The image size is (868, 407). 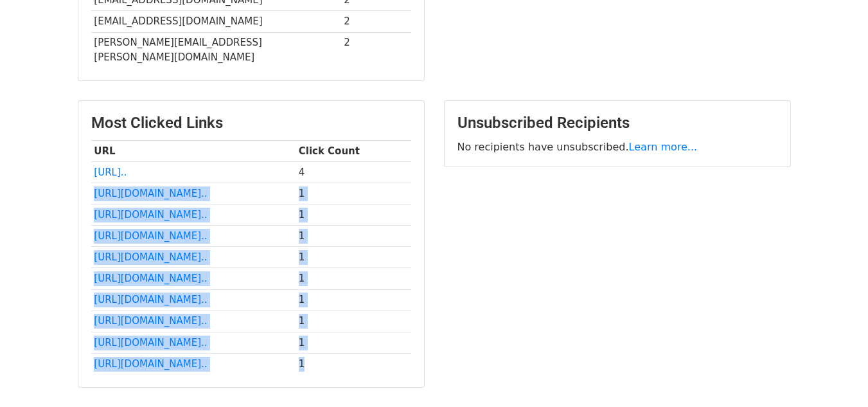 What do you see at coordinates (617, 122) in the screenshot?
I see `h3: Unsubscribed Recipients` at bounding box center [617, 122].